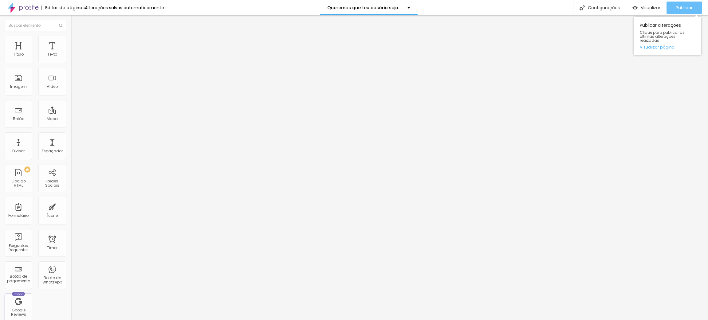 This screenshot has height=320, width=708. I want to click on div: Novo, so click(18, 294).